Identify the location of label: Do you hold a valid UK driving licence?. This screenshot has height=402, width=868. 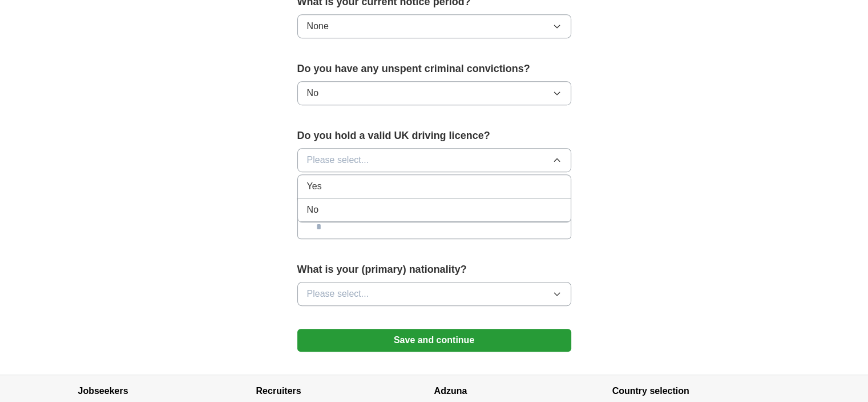
(434, 135).